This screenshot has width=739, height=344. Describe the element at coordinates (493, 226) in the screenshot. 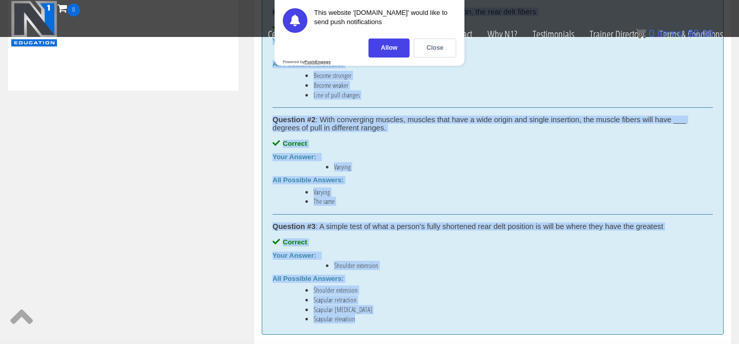

I see `div: : A simple test of what a person's fully shortened rear delt position is will be where they have ...` at that location.